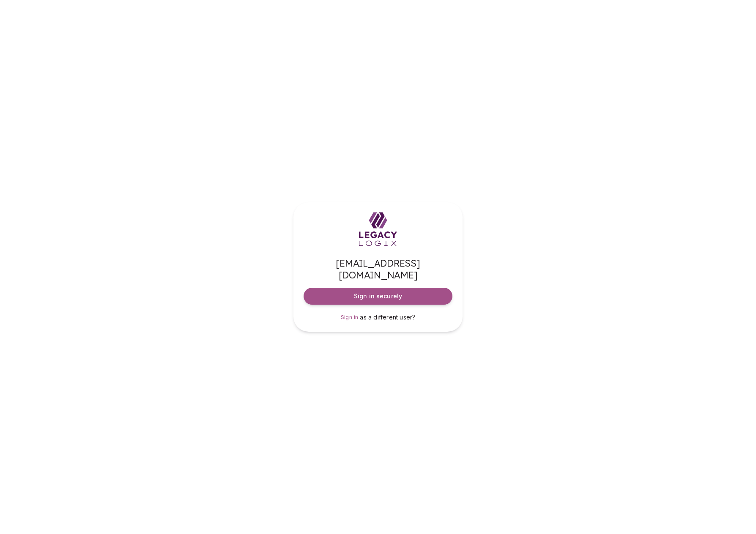  What do you see at coordinates (378, 296) in the screenshot?
I see `button: Sign in securely` at bounding box center [378, 296].